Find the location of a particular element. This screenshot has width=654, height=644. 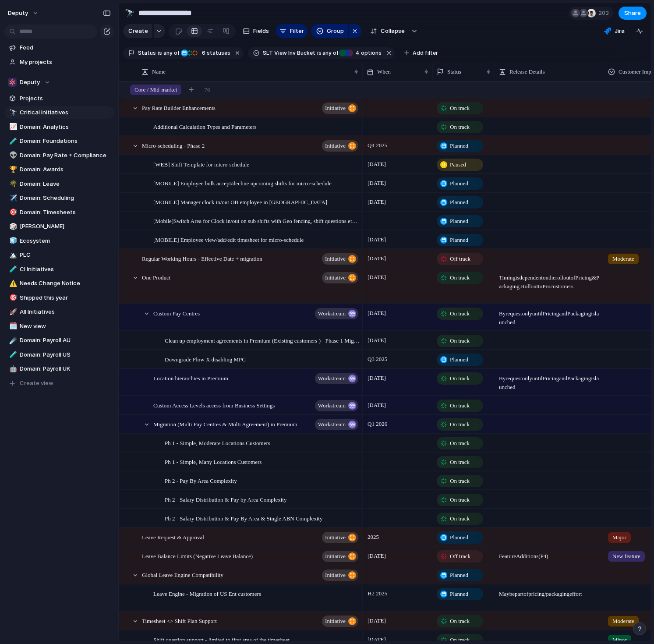

a: 🧪CI Initiatives is located at coordinates (60, 270).